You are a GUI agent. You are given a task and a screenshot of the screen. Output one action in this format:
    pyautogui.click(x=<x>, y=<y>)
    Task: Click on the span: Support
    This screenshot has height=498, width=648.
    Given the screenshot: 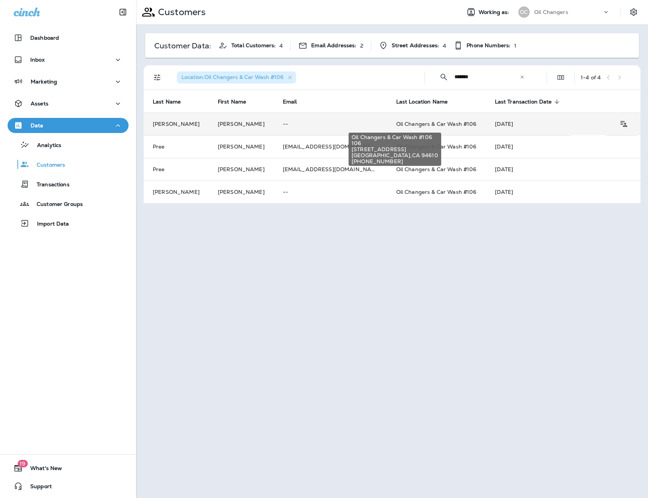 What is the action you would take?
    pyautogui.click(x=37, y=488)
    